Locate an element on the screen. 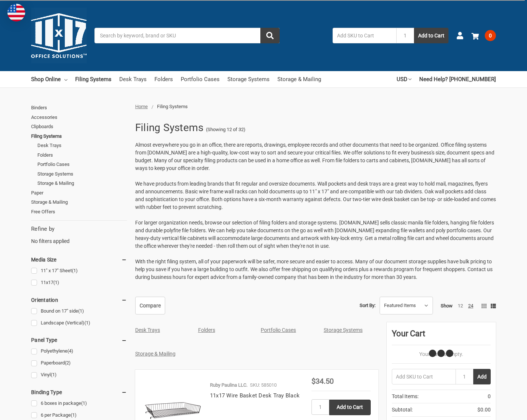 The height and width of the screenshot is (420, 527). h1: Filing Systems is located at coordinates (169, 128).